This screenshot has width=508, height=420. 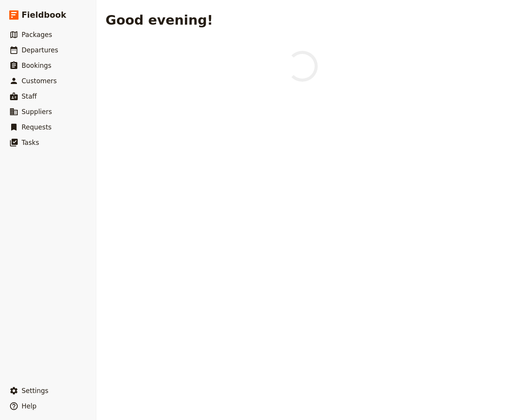 What do you see at coordinates (29, 96) in the screenshot?
I see `span: Staff` at bounding box center [29, 96].